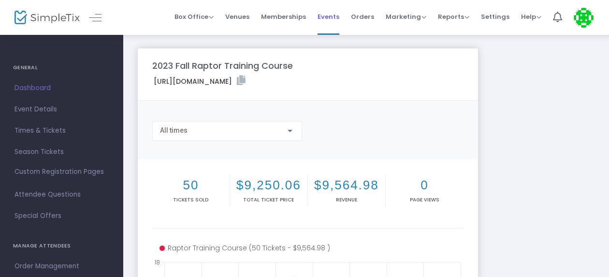 Image resolution: width=609 pixels, height=277 pixels. What do you see at coordinates (61, 266) in the screenshot?
I see `span: Order Management` at bounding box center [61, 266].